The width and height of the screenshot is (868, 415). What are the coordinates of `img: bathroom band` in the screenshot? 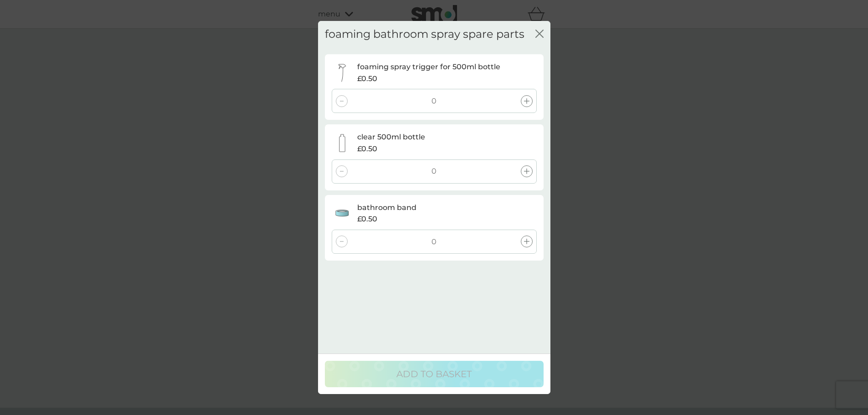 It's located at (342, 214).